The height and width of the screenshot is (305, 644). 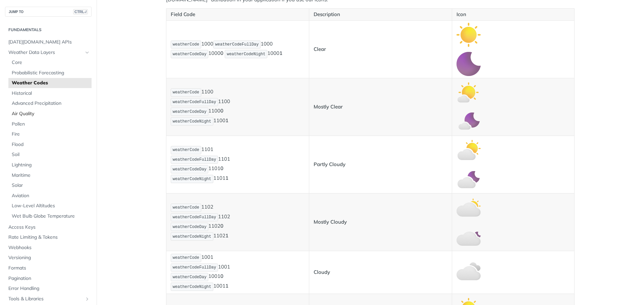 What do you see at coordinates (50, 93) in the screenshot?
I see `a: Historical` at bounding box center [50, 93].